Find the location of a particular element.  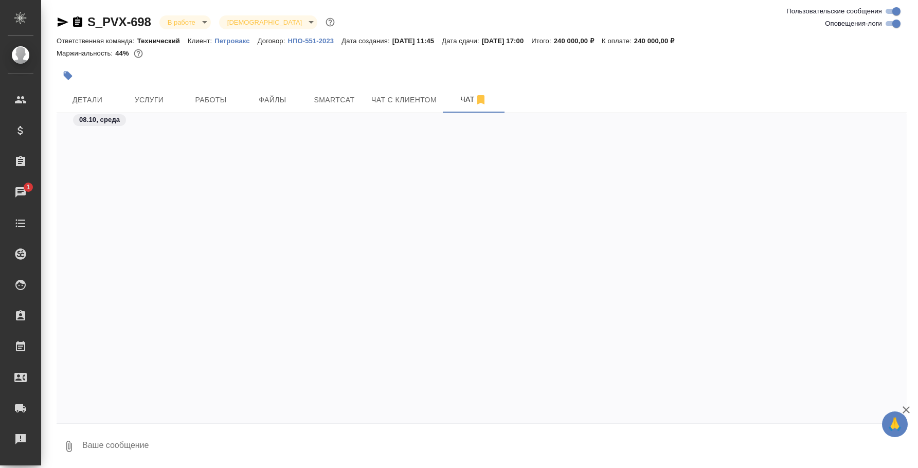

a: Петровакс is located at coordinates (236, 40).